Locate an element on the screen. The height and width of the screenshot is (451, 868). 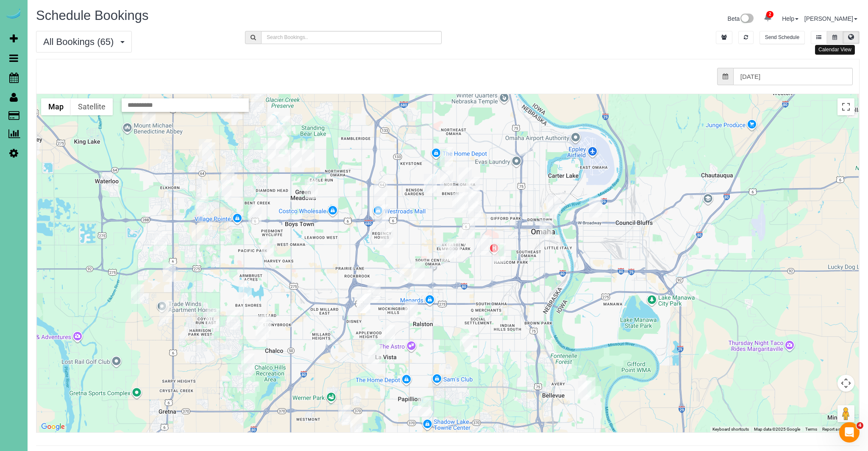
div: 08/21/2025 8:00AM - Megan Kirwan - 6408 N 153rd St, Omaha, NE 68116 is located at coordinates (273, 122).